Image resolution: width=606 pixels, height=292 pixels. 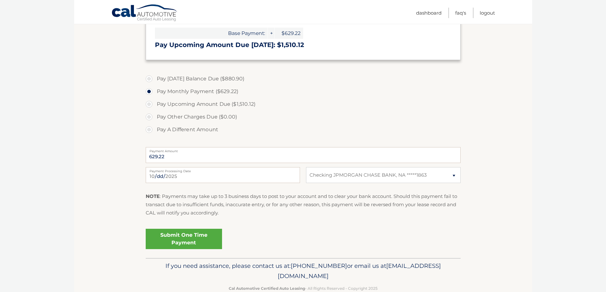 What do you see at coordinates (303, 155) in the screenshot?
I see `input: Payment Amount` at bounding box center [303, 155].